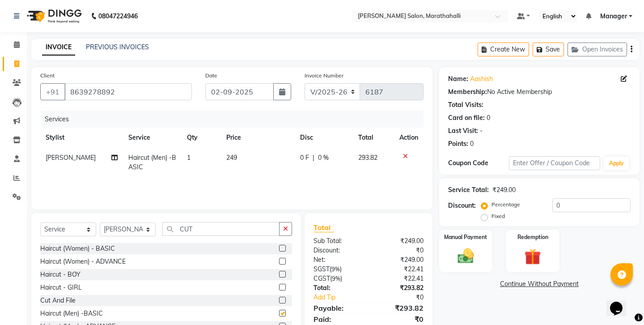 This screenshot has height=325, width=644. What do you see at coordinates (555, 163) in the screenshot?
I see `input: Enter Offer / Coupon Code` at bounding box center [555, 163].